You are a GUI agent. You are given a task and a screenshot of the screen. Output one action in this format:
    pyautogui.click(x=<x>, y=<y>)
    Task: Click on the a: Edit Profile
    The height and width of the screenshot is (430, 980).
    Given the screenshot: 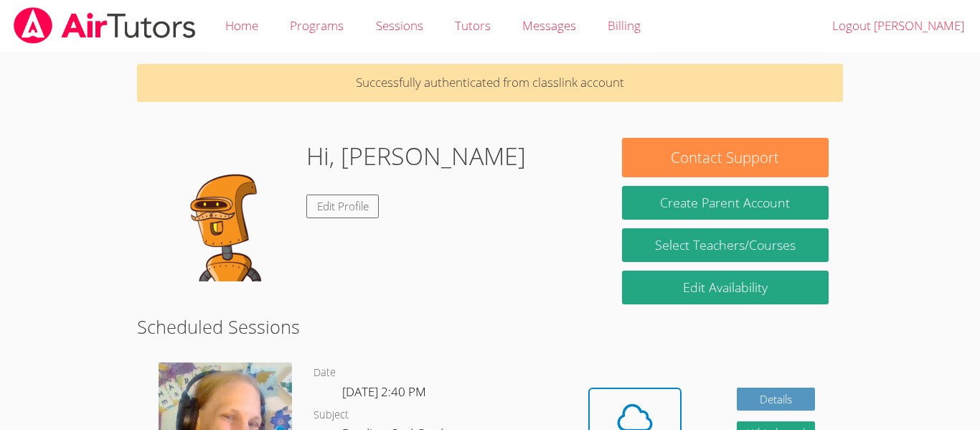 What is the action you would take?
    pyautogui.click(x=343, y=206)
    